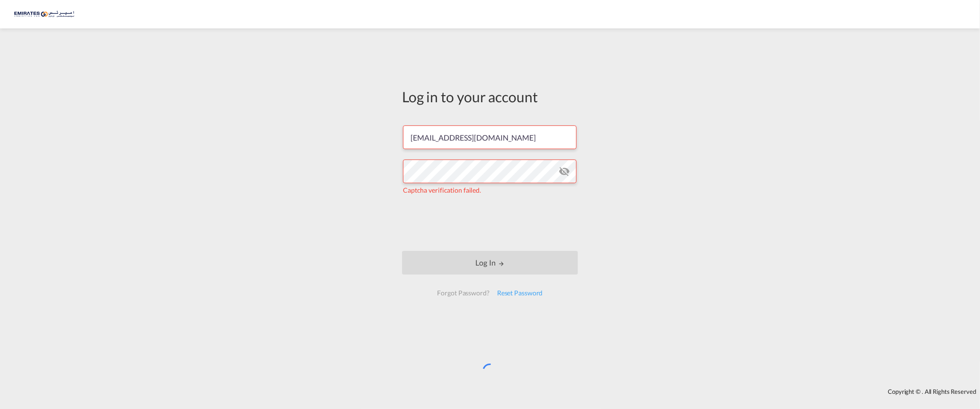  I want to click on div: Reset Password, so click(520, 293).